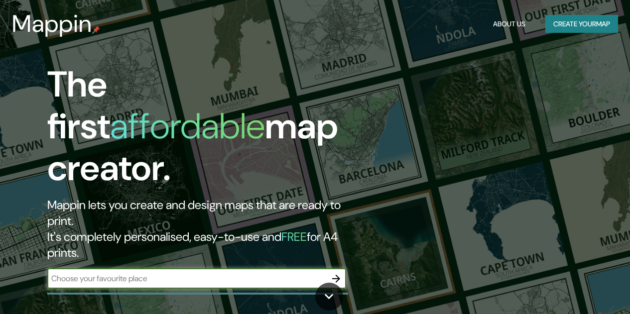  Describe the element at coordinates (187, 126) in the screenshot. I see `h1: affordable` at that location.